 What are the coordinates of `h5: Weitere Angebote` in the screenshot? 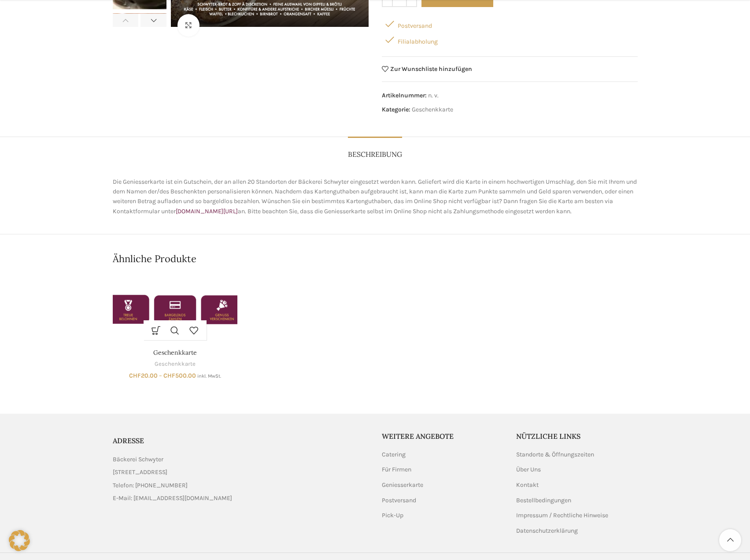 It's located at (443, 436).